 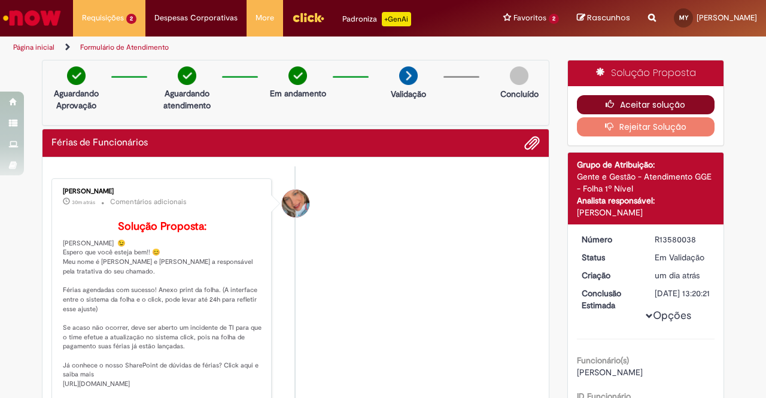 I want to click on div: Solução Proposta, so click(x=646, y=73).